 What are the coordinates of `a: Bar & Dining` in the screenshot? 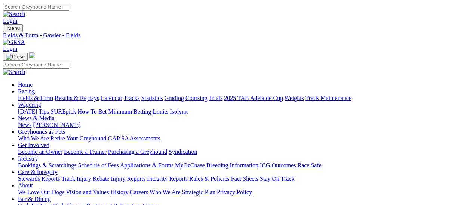 It's located at (34, 199).